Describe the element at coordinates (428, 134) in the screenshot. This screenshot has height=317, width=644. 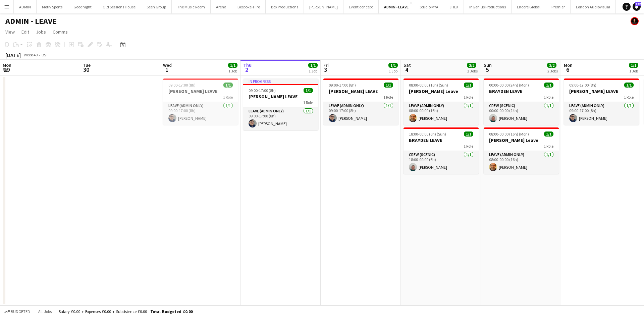
I see `span: 18:00-00:00 (6h) (Sun)` at that location.